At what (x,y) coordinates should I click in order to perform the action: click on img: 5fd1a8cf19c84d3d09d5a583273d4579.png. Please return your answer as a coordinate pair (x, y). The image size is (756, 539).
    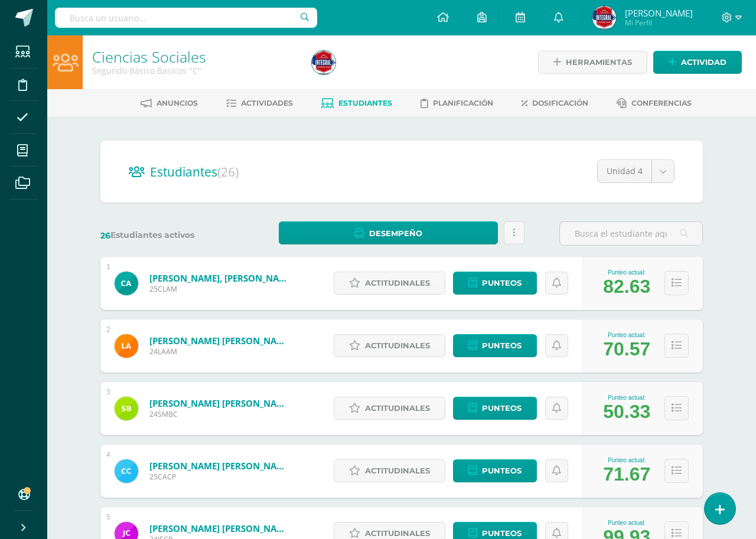
    Looking at the image, I should click on (126, 471).